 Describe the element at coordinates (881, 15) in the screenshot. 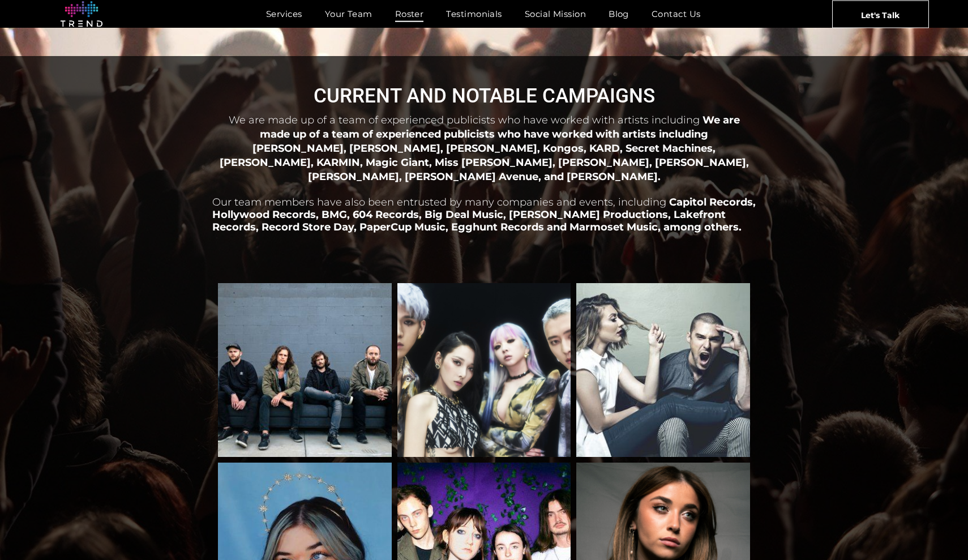

I see `span: Let's Talk` at that location.